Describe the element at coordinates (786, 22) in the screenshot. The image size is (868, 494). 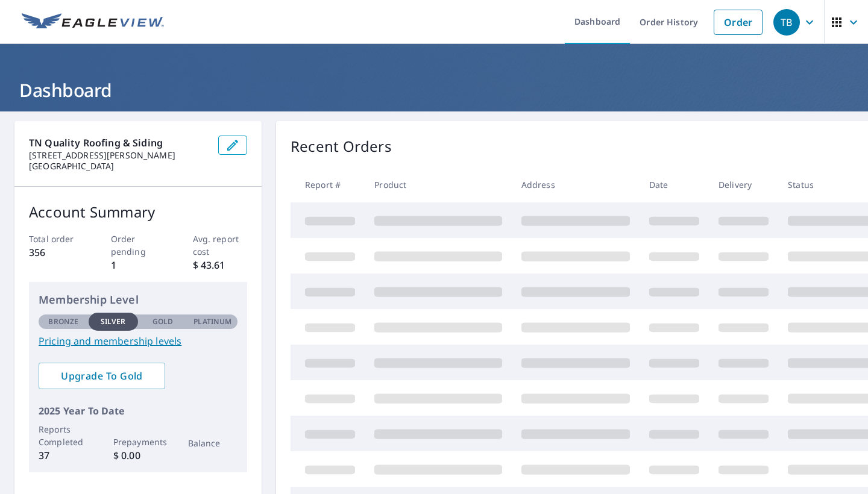
I see `div: TB` at that location.